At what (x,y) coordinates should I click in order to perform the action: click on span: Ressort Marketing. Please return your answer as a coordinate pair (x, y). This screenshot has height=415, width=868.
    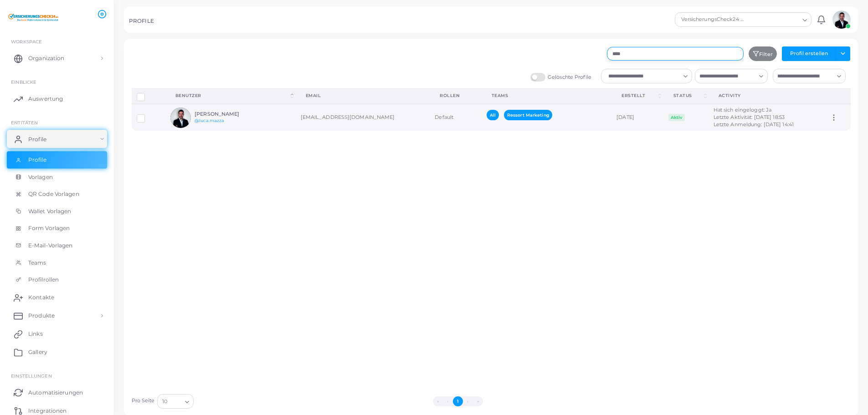
    Looking at the image, I should click on (528, 115).